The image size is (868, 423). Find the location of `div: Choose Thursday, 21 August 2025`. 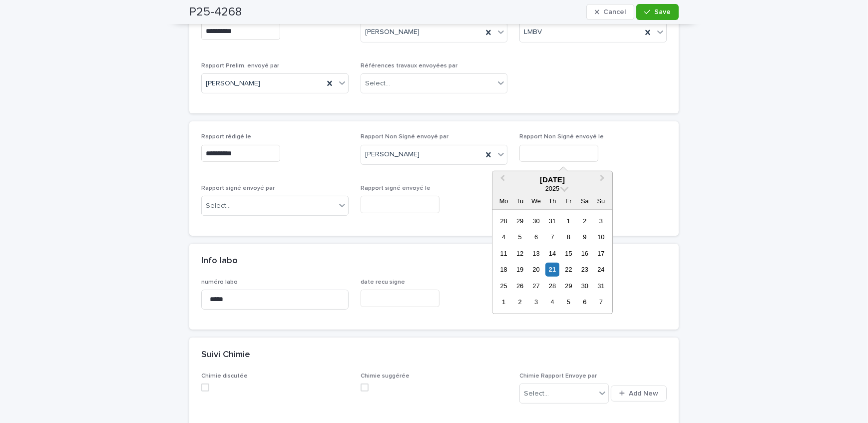

div: Choose Thursday, 21 August 2025 is located at coordinates (552, 269).